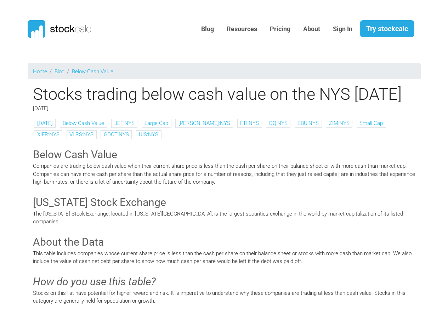 This screenshot has height=309, width=448. I want to click on a: UIS:NYS, so click(148, 135).